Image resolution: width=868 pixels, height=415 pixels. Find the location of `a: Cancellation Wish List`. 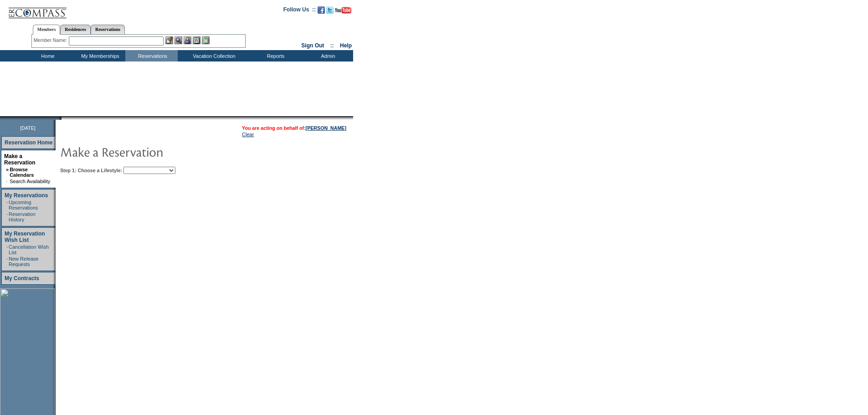

a: Cancellation Wish List is located at coordinates (28, 249).